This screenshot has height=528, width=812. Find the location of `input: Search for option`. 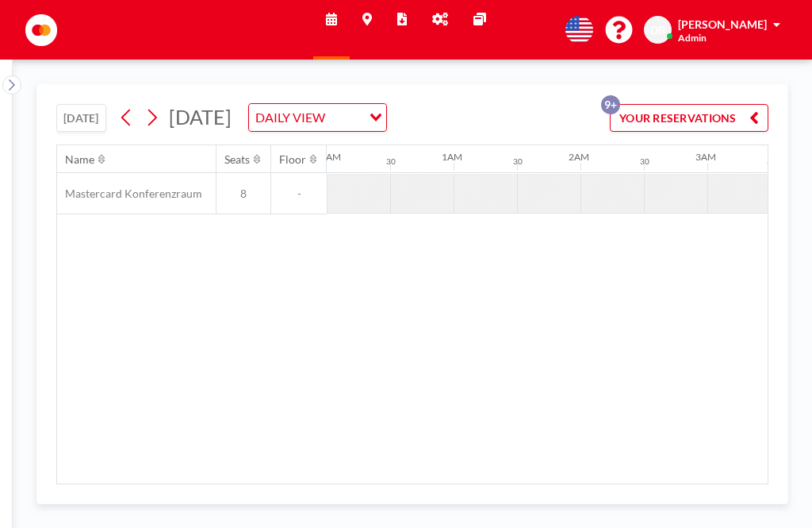

input: Search for option is located at coordinates (345, 118).